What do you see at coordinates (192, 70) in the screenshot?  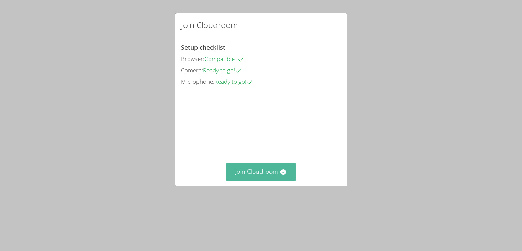 I see `span: Camera:` at bounding box center [192, 70].